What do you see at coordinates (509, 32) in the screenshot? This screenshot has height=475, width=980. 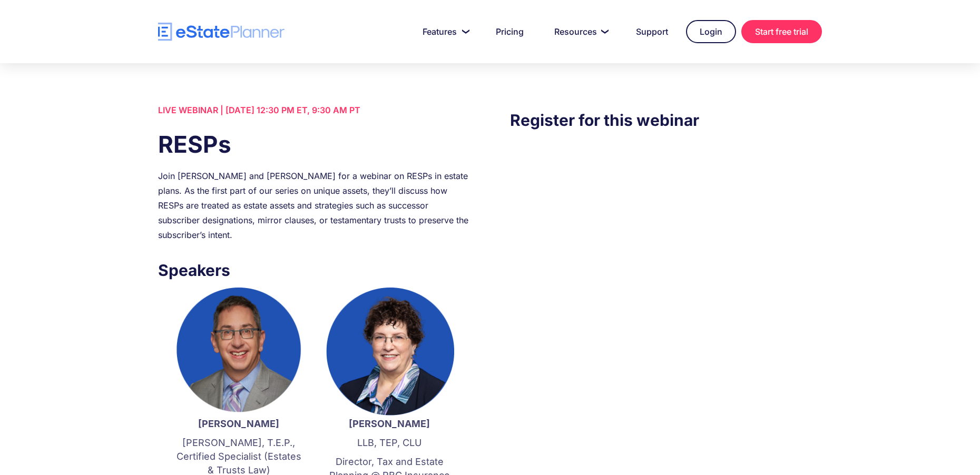 I see `a: Pricing` at bounding box center [509, 32].